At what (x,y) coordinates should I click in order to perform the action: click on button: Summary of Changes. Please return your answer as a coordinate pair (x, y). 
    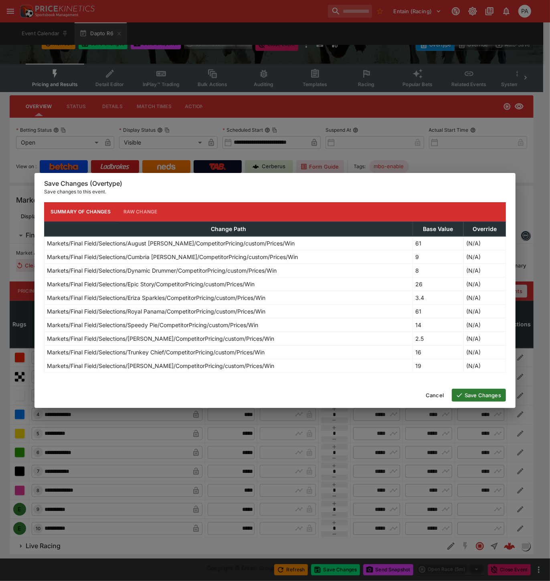
    Looking at the image, I should click on (81, 212).